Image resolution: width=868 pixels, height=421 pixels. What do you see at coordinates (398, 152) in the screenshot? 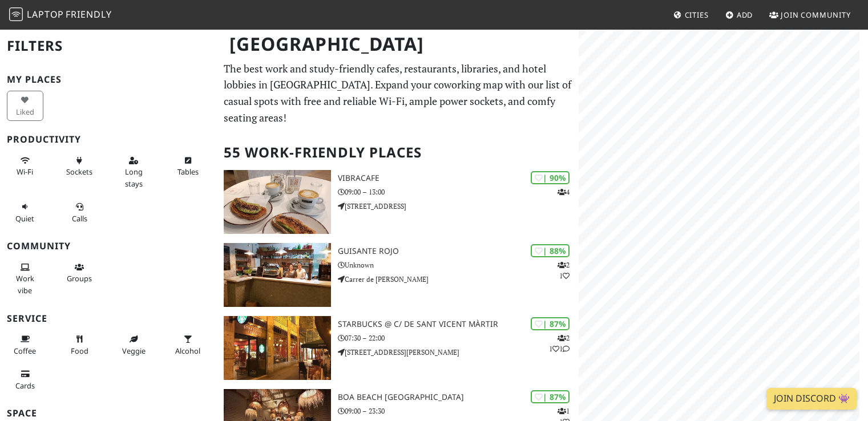
I see `h2: 55 Work-Friendly Places` at bounding box center [398, 152].